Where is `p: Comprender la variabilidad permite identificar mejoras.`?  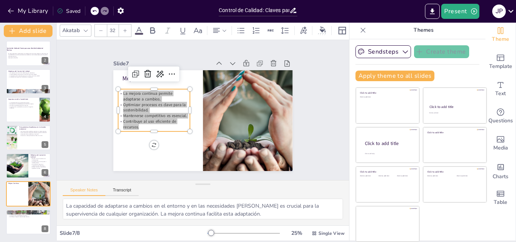 p: Comprender la variabilidad permite identificar mejoras. is located at coordinates (23, 104).